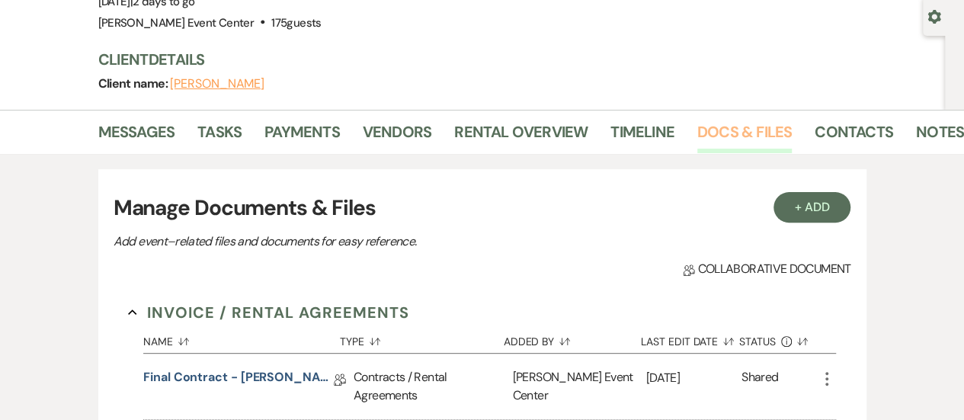 The width and height of the screenshot is (964, 420). I want to click on h3: Client Details, so click(515, 59).